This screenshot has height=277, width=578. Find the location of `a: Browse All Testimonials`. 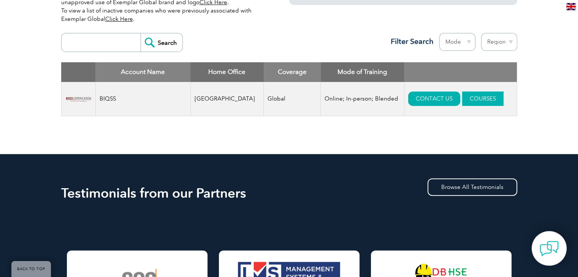

a: Browse All Testimonials is located at coordinates (472, 187).